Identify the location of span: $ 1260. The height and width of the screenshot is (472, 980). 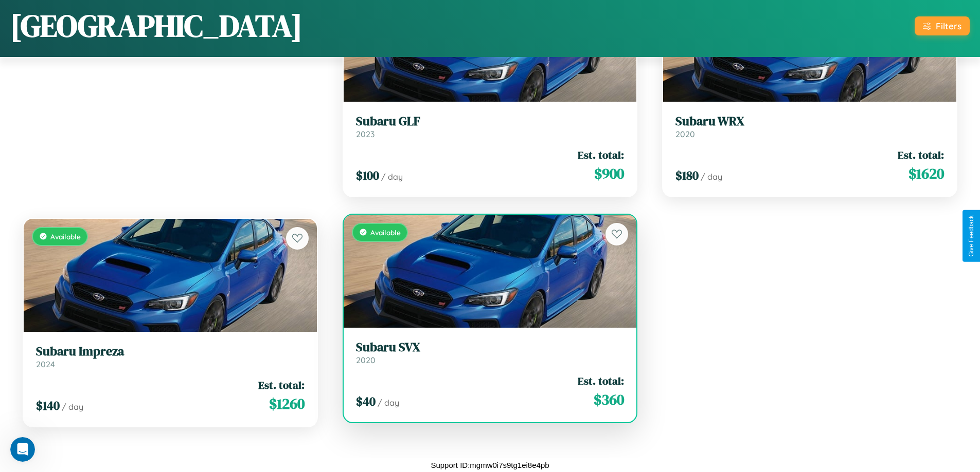
(286, 404).